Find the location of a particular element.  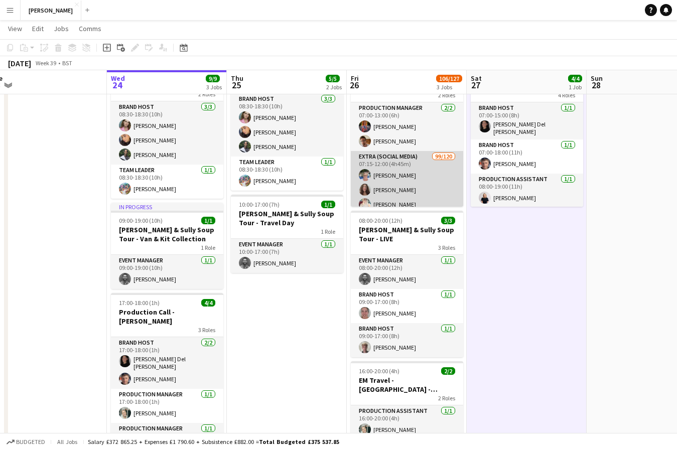

span: Sun is located at coordinates (597, 78).